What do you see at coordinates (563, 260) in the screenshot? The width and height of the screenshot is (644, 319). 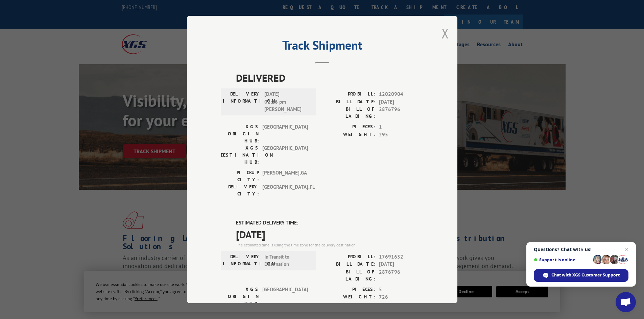 I see `span: Support is online` at bounding box center [563, 260].